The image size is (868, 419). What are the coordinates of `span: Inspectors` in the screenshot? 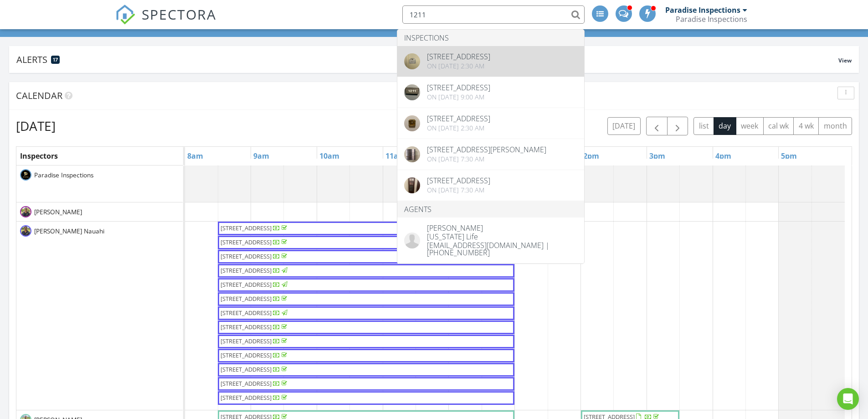 It's located at (39, 156).